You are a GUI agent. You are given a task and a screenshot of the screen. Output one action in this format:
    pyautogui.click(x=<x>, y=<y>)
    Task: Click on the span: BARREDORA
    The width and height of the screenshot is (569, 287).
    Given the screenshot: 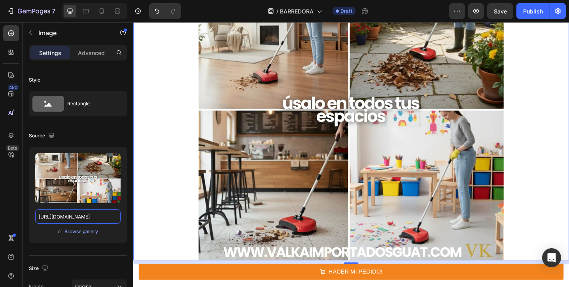 What is the action you would take?
    pyautogui.click(x=297, y=11)
    